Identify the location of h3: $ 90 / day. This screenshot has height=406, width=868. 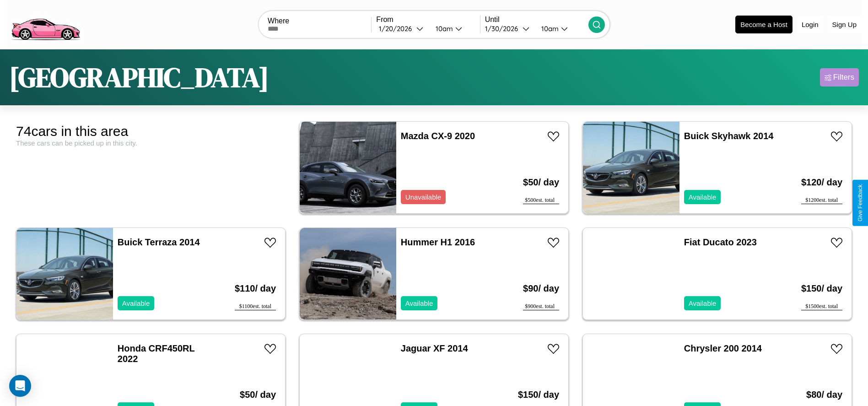
(541, 288).